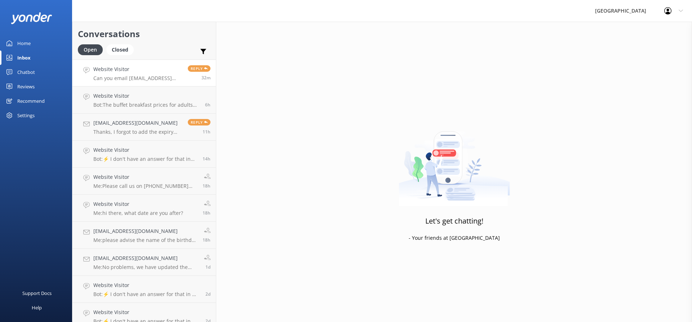 The height and width of the screenshot is (322, 692). I want to click on div: Home, so click(24, 43).